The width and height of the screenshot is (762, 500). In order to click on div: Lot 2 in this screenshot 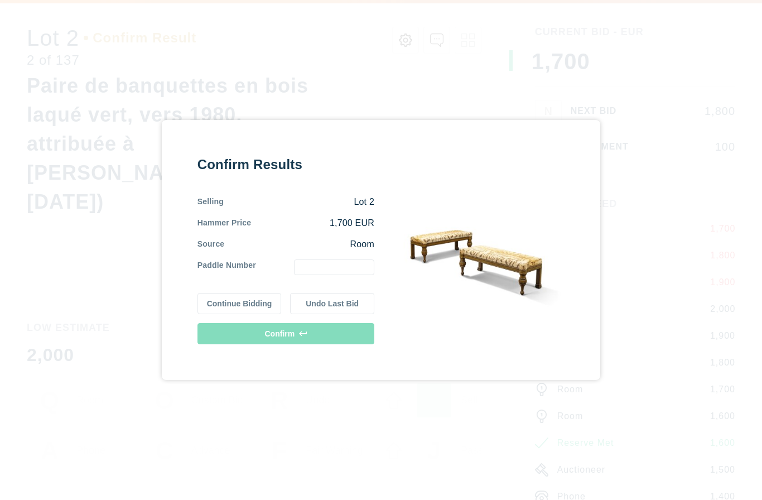, I will do `click(299, 202)`.